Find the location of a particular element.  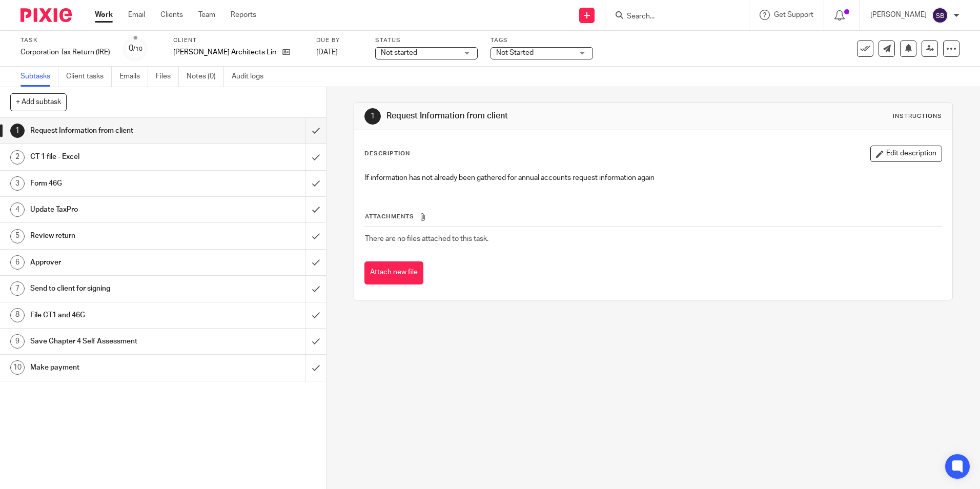

a: Team is located at coordinates (206, 15).